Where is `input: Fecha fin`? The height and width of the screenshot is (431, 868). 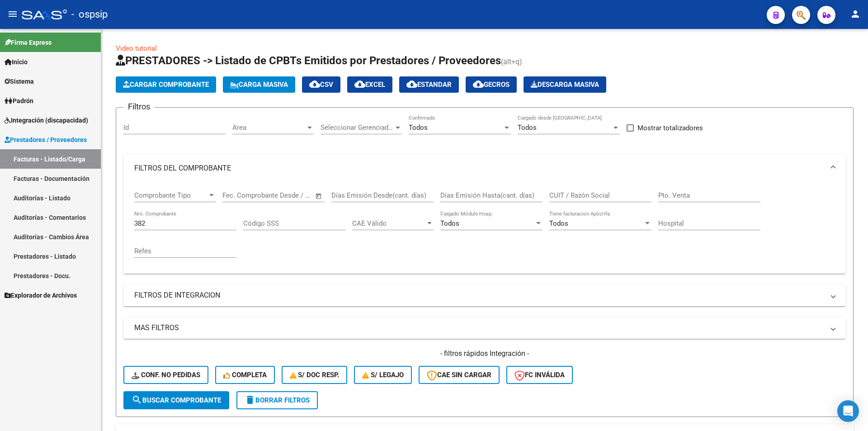
input: Fecha fin is located at coordinates (289, 195).